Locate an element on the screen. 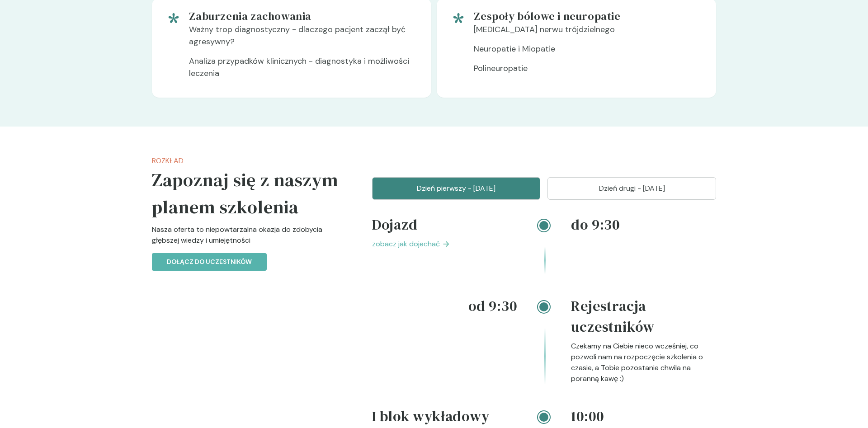 This screenshot has width=868, height=428. button: Dołącz do uczestników is located at coordinates (209, 262).